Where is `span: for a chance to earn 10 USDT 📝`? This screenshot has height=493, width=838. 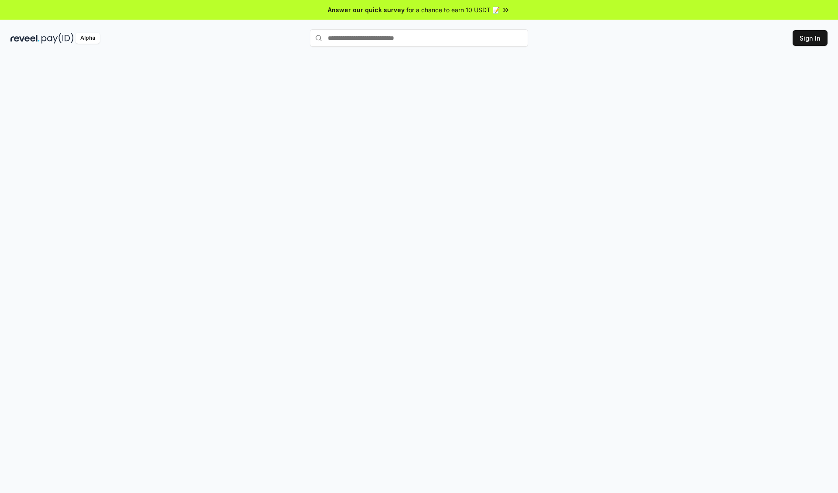
span: for a chance to earn 10 USDT 📝 is located at coordinates (453, 10).